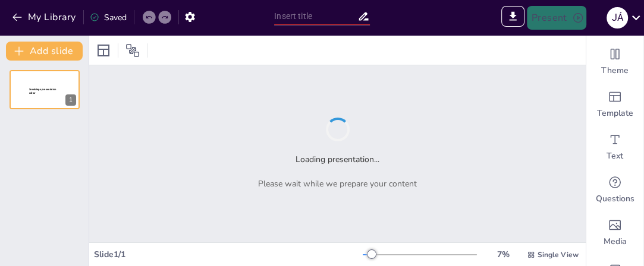  Describe the element at coordinates (109, 17) in the screenshot. I see `div: Saved` at that location.